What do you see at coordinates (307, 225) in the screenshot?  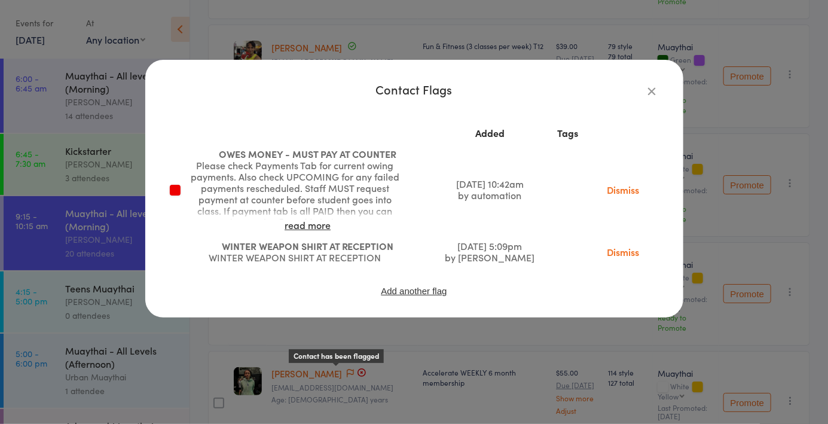 I see `a: read more` at bounding box center [307, 225].